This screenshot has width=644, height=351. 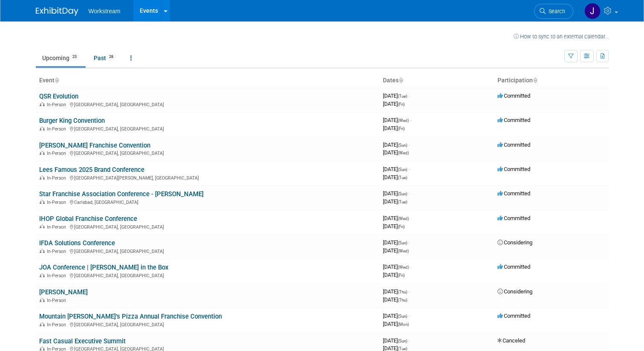 What do you see at coordinates (555, 11) in the screenshot?
I see `span: Search` at bounding box center [555, 11].